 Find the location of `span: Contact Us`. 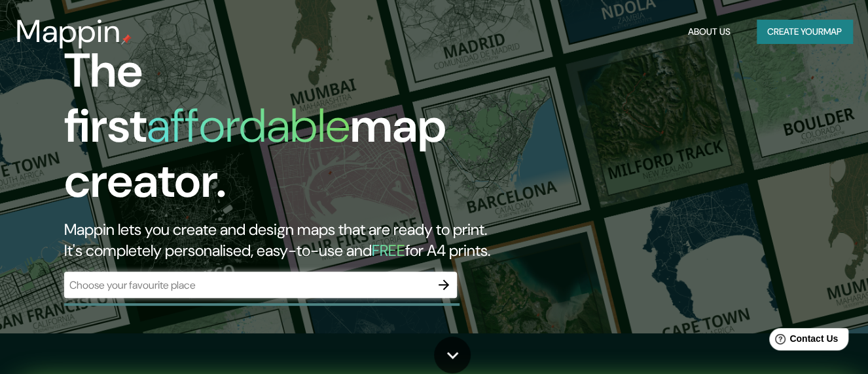

span: Contact Us is located at coordinates (62, 16).